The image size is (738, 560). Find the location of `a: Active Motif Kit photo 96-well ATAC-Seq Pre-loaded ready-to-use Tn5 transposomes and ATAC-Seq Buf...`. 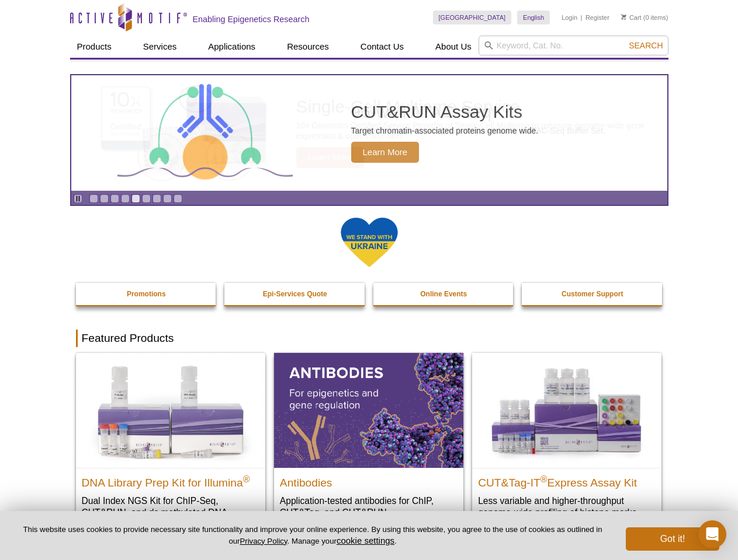

a: Active Motif Kit photo 96-well ATAC-Seq Pre-loaded ready-to-use Tn5 transposomes and ATAC-Seq Buf... is located at coordinates (369, 133).